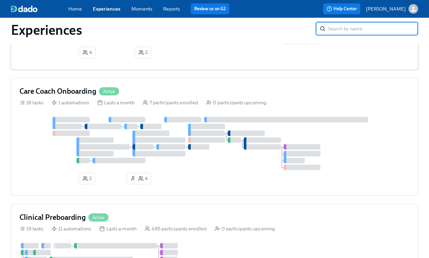  I want to click on input: Search by name, so click(373, 29).